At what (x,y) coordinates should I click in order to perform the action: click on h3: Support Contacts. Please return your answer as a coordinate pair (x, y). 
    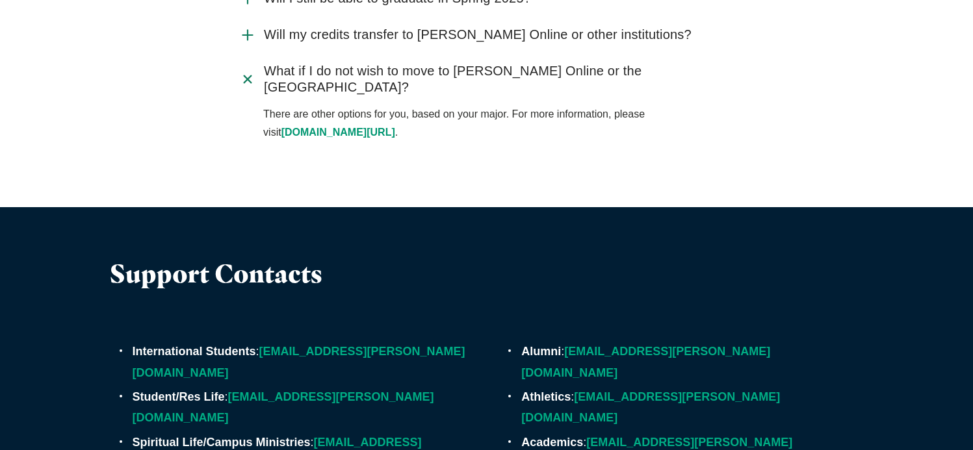
    Looking at the image, I should click on (292, 274).